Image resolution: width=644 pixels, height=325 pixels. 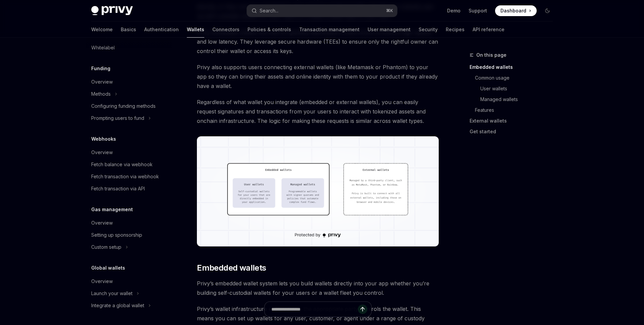 What do you see at coordinates (514, 132) in the screenshot?
I see `a: Get started` at bounding box center [514, 132].